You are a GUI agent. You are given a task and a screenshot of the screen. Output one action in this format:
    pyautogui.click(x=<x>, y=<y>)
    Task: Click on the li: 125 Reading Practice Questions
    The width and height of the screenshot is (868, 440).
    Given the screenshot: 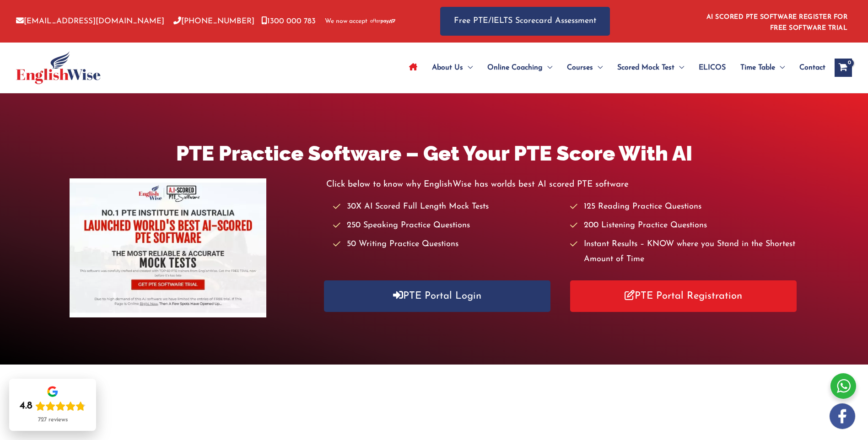 What is the action you would take?
    pyautogui.click(x=684, y=207)
    